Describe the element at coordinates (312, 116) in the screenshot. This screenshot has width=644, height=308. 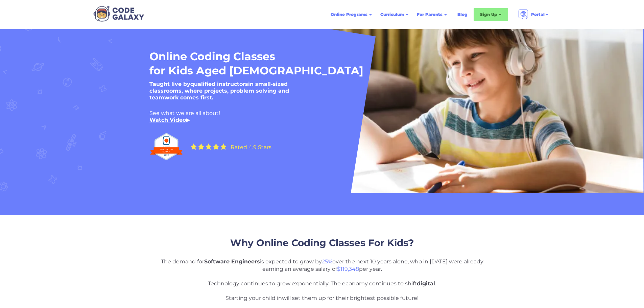
I see `div: See what we are all about! ‍ ▶` at that location.